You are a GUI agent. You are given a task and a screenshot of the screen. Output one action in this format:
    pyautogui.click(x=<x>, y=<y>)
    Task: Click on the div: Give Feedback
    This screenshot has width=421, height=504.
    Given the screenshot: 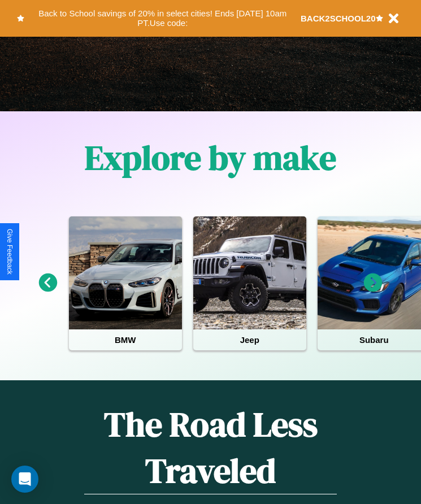 What is the action you would take?
    pyautogui.click(x=10, y=251)
    